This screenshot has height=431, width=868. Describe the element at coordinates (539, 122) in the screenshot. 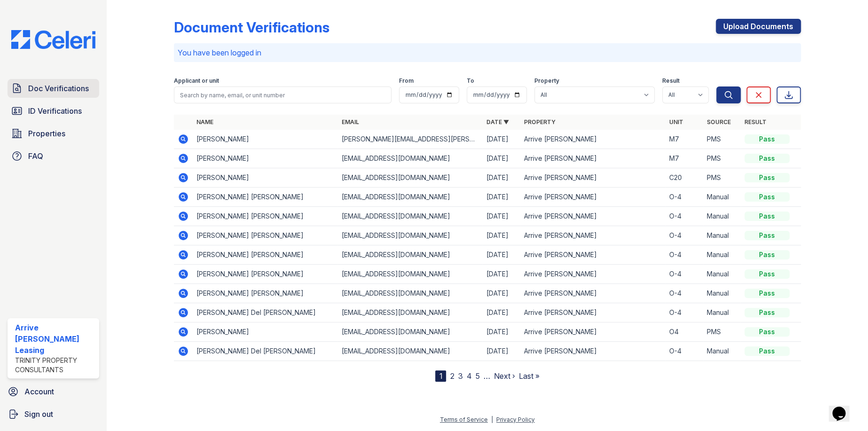

I see `a: Property` at that location.